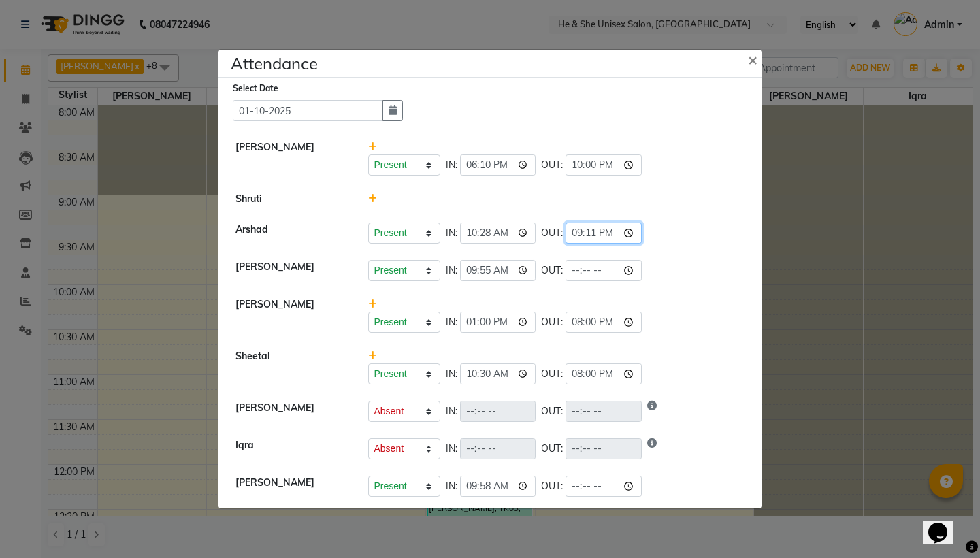 Image resolution: width=980 pixels, height=558 pixels. I want to click on button: Close, so click(754, 59).